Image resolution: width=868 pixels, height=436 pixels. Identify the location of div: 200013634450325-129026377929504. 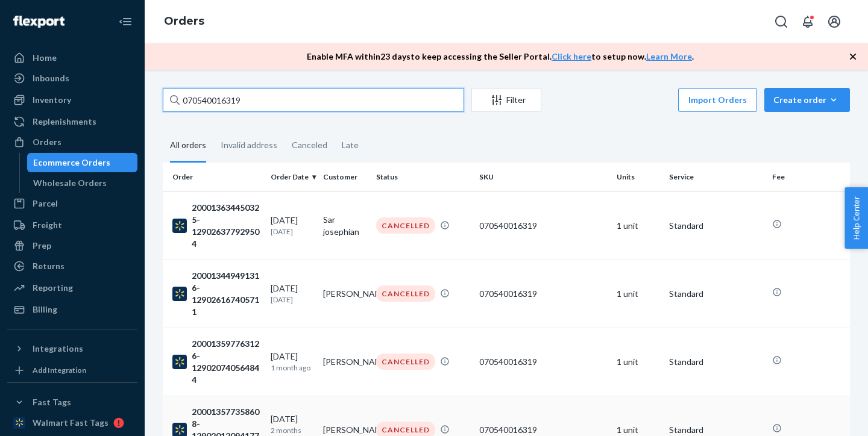
(217, 226).